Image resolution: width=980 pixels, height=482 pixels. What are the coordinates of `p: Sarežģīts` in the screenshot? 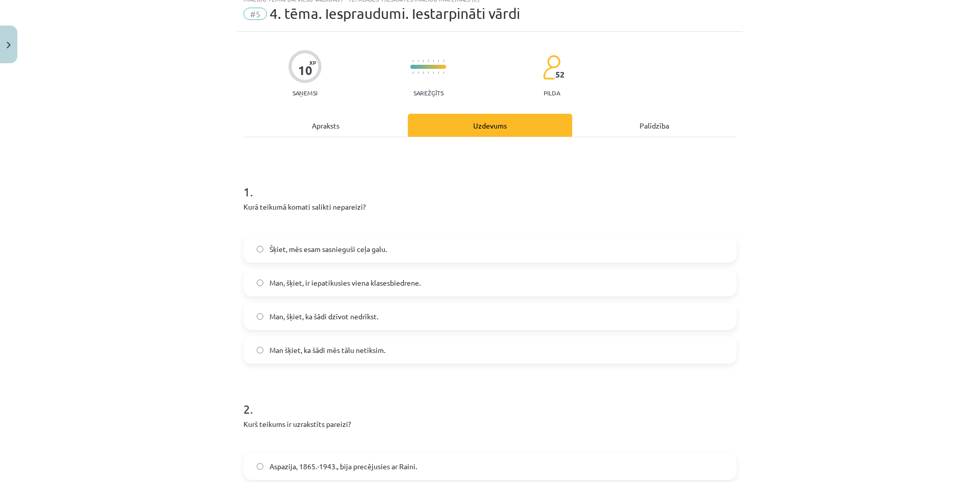 It's located at (428, 93).